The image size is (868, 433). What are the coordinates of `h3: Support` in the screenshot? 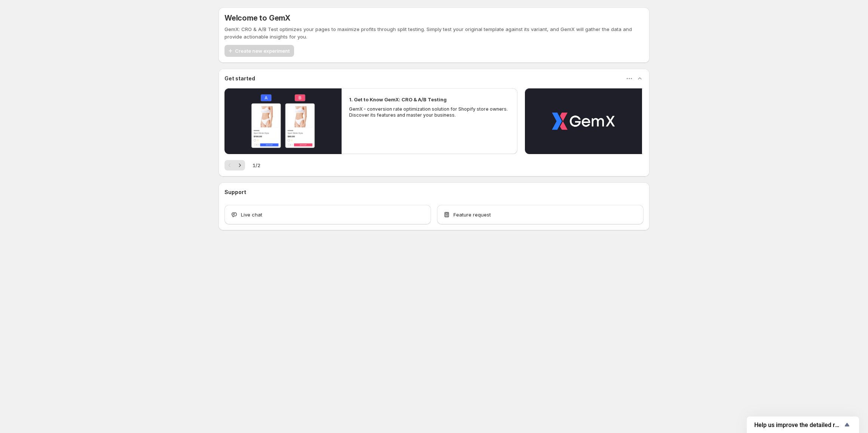 It's located at (235, 192).